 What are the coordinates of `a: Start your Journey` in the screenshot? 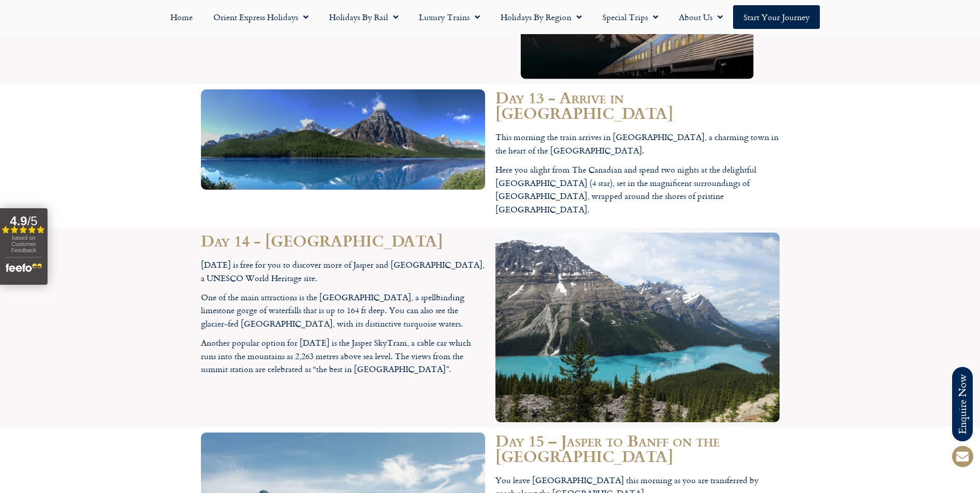 It's located at (776, 17).